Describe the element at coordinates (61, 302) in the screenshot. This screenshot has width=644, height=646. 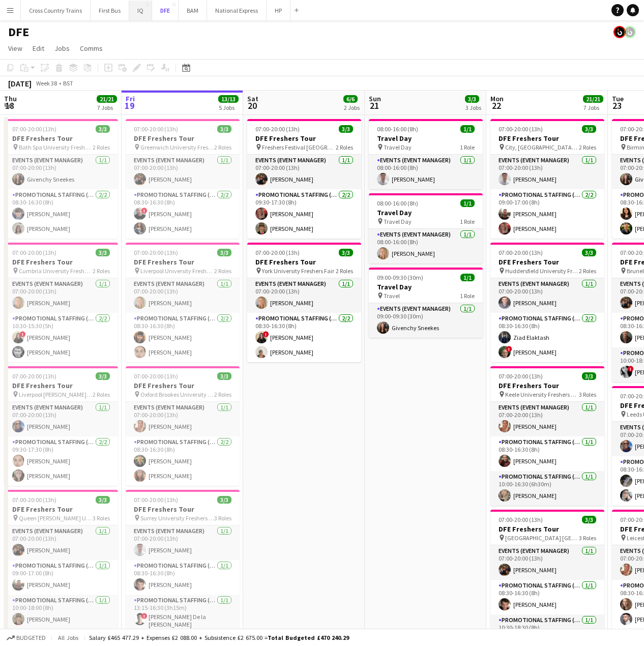
I see `div: 07:00-20:00 (13h)3/3DFE Freshers Tour Cumbria University Freshers Fair2 RolesEvents (Event Manage...` at that location.